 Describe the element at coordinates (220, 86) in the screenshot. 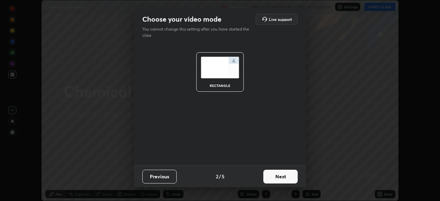

I see `div: rectangle` at that location.